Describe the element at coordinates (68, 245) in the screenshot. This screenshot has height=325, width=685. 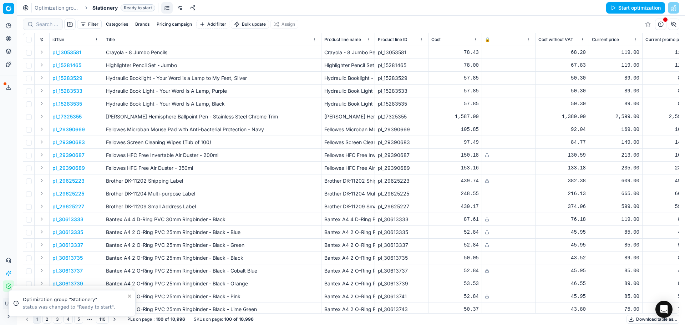
I see `button: pl_30613337` at that location.